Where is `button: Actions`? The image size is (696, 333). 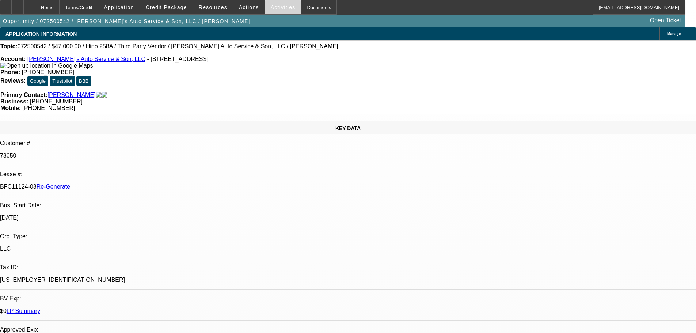 button: Actions is located at coordinates (249, 7).